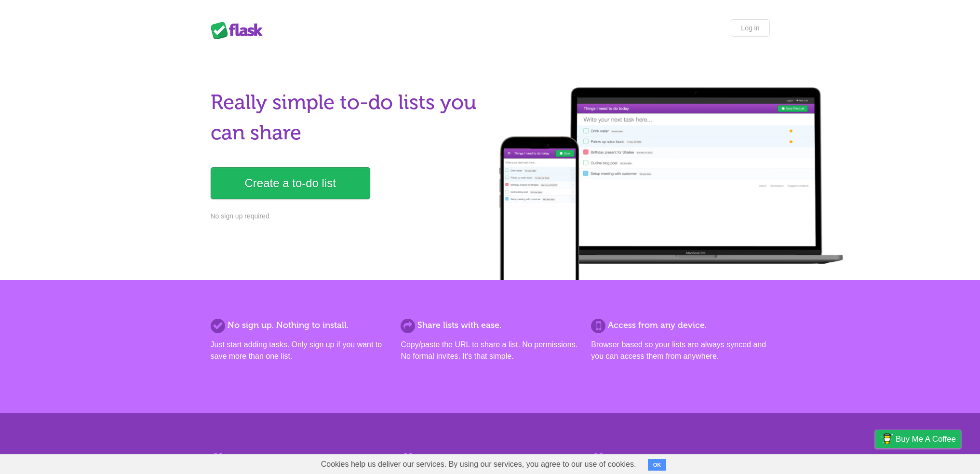  Describe the element at coordinates (347, 118) in the screenshot. I see `h1: Really simple to-do lists you can share` at that location.